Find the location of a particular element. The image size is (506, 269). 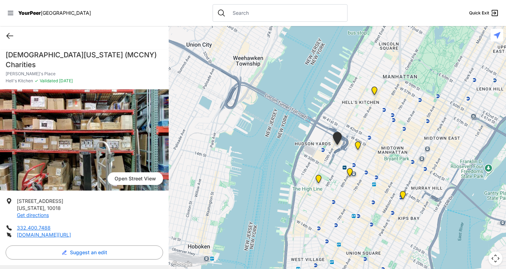

span: 10018 is located at coordinates (54, 208).